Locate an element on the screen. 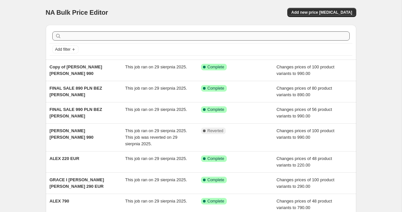 The width and height of the screenshot is (402, 212). span: Changes prices of 48 product variants to 790.00 is located at coordinates (304, 204).